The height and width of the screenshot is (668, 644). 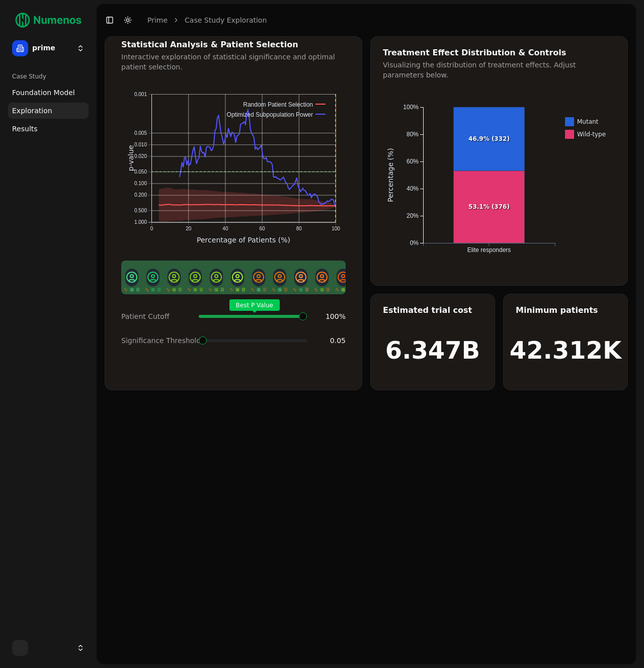 What do you see at coordinates (52, 48) in the screenshot?
I see `span: prime` at bounding box center [52, 48].